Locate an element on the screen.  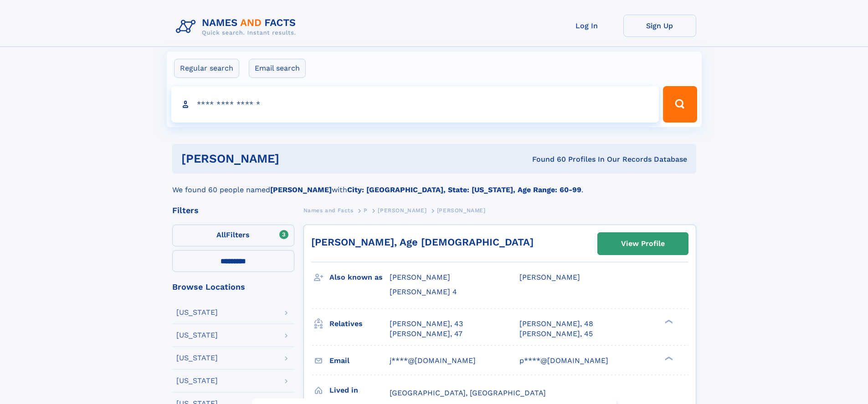
img: Logo Names and Facts is located at coordinates (238, 27).